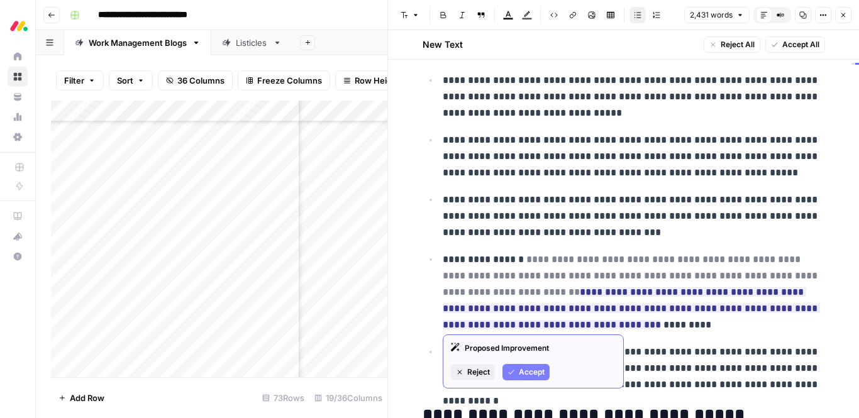 Image resolution: width=859 pixels, height=418 pixels. What do you see at coordinates (195, 81) in the screenshot?
I see `button: 36 Columns` at bounding box center [195, 81].